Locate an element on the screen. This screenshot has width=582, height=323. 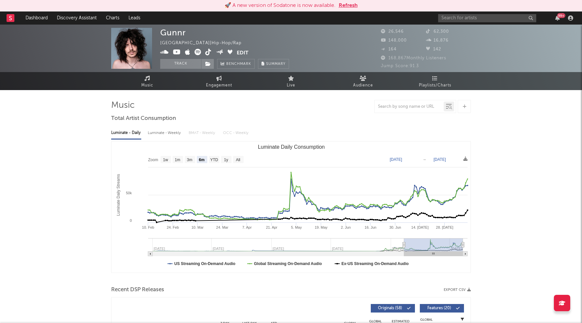
span: 16,876 is located at coordinates (437, 40).